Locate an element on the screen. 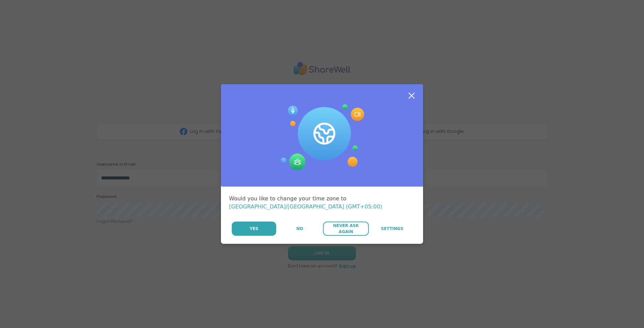 This screenshot has width=644, height=328. img: Session Experience is located at coordinates (322, 137).